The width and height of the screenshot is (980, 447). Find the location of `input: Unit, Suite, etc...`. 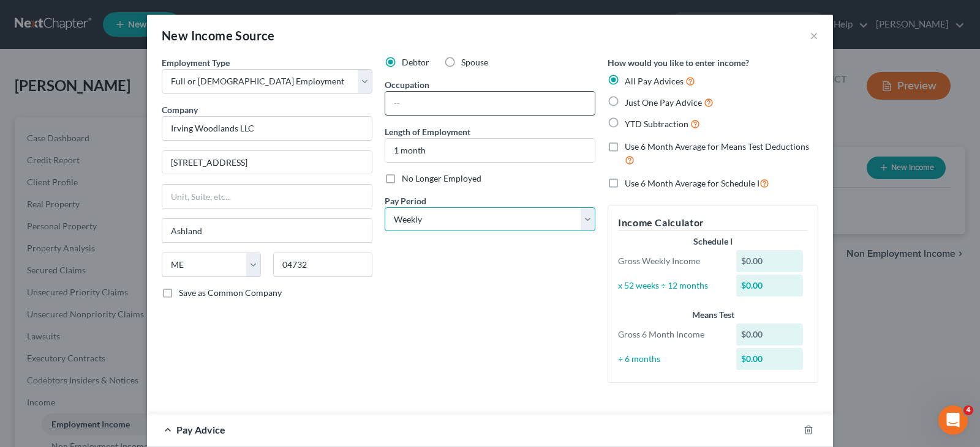

input: Unit, Suite, etc... is located at coordinates (267, 197).